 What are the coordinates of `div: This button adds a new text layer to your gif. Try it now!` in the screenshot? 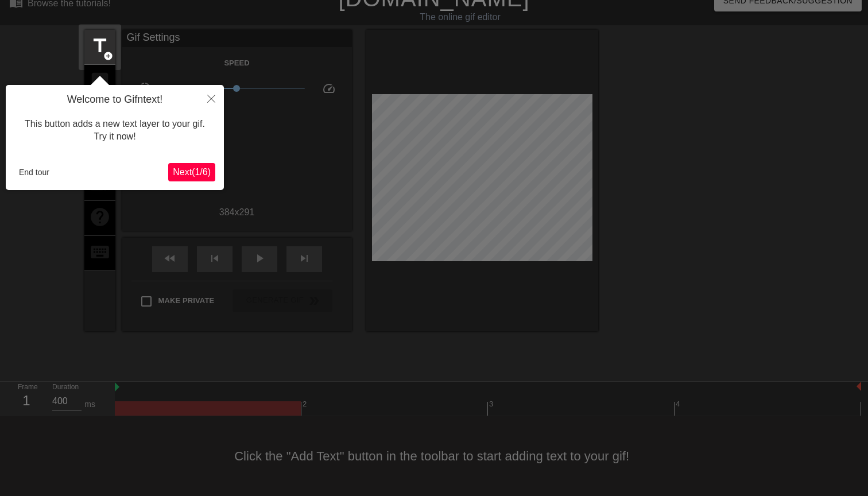 It's located at (115, 130).